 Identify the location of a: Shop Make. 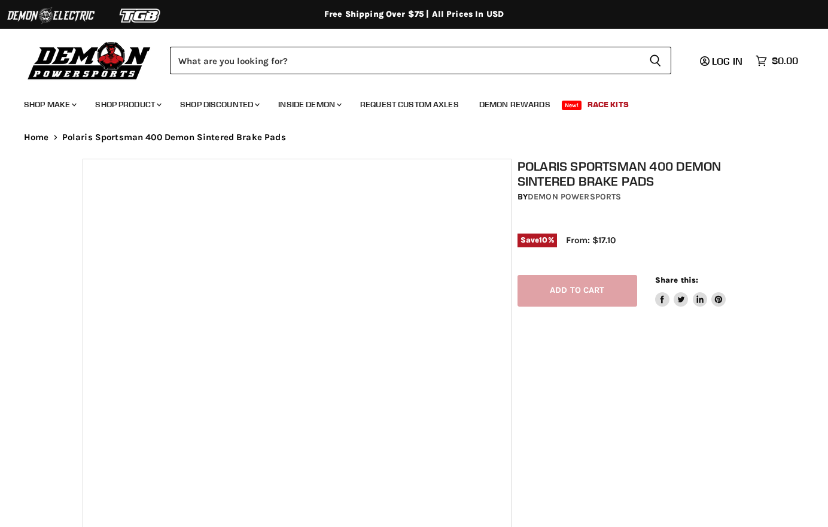
(49, 104).